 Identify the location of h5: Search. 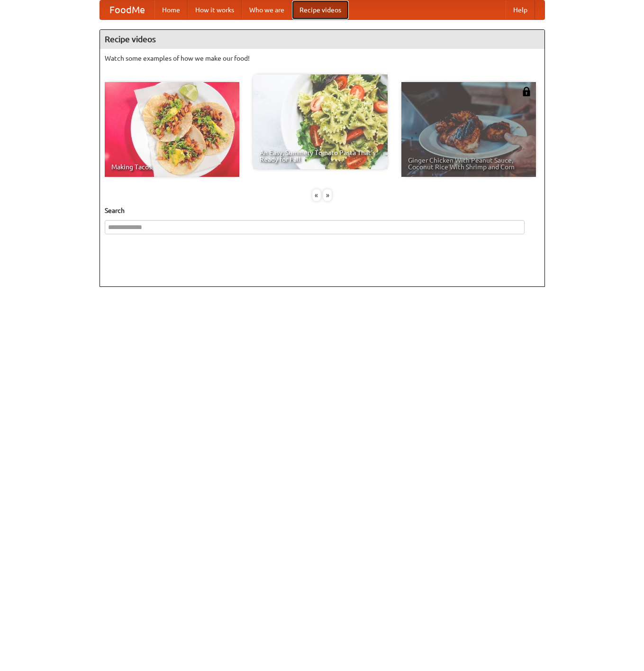
(322, 211).